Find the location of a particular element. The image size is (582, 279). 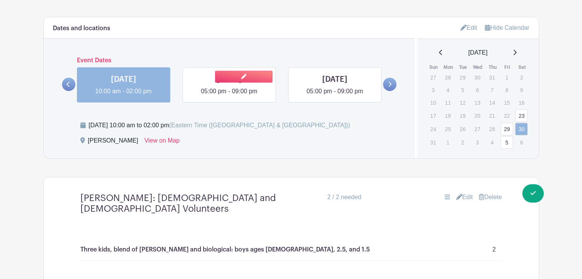

th: Fri is located at coordinates (507, 67).